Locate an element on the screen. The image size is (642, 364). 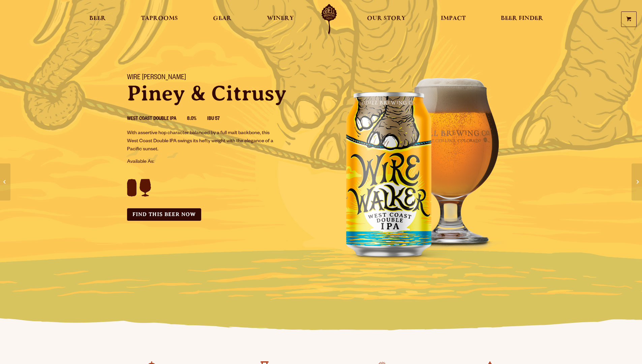
li: West Coast Double IPA is located at coordinates (157, 119).